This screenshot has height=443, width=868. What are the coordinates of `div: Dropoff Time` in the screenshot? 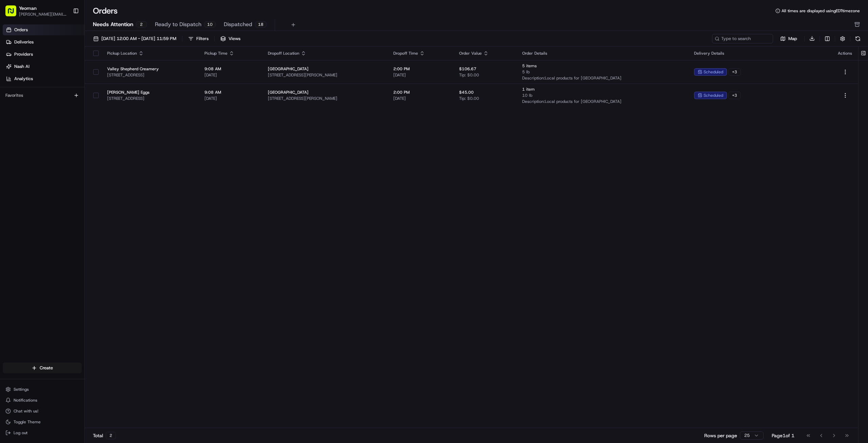 It's located at (421, 53).